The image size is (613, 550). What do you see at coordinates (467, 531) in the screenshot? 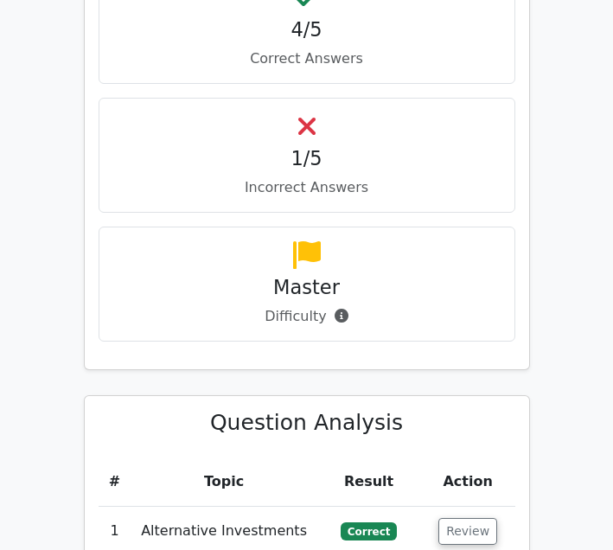
I see `button: Review` at bounding box center [467, 531].